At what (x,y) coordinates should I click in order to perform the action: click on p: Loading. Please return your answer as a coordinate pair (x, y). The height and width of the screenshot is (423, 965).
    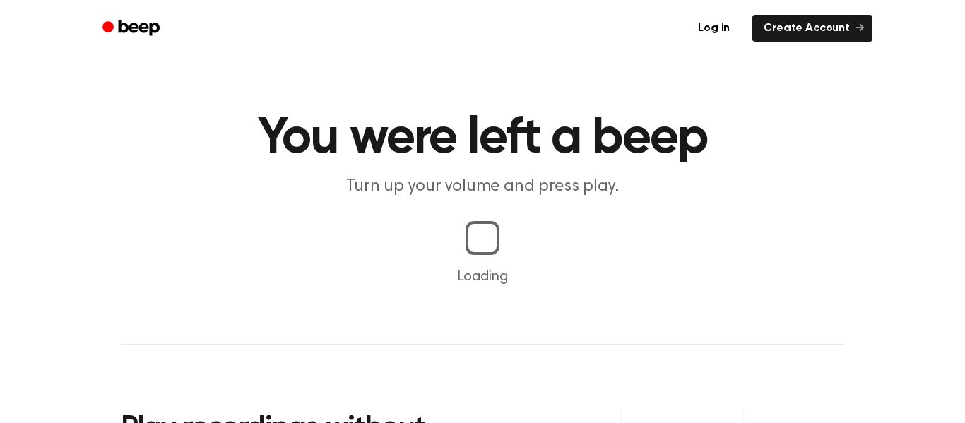
    Looking at the image, I should click on (482, 277).